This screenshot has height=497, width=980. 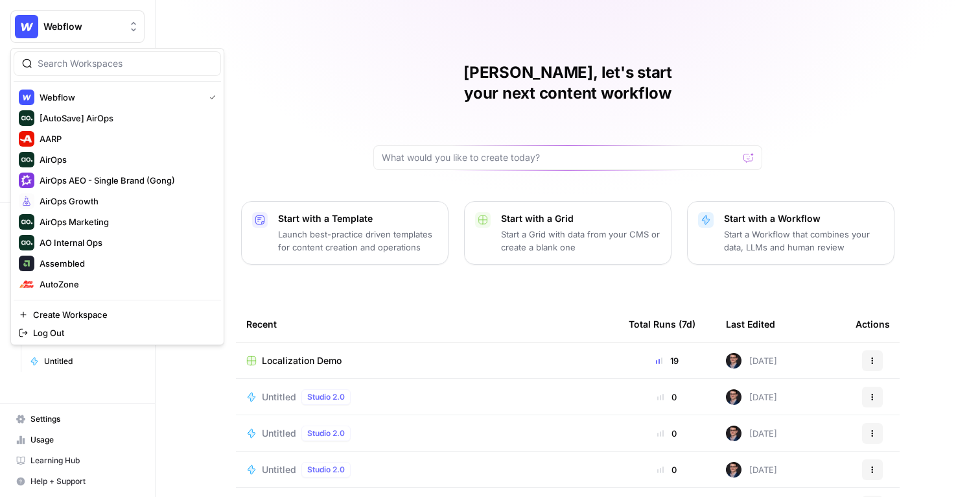 What do you see at coordinates (27, 201) in the screenshot?
I see `img: AirOps Growth Logo` at bounding box center [27, 201].